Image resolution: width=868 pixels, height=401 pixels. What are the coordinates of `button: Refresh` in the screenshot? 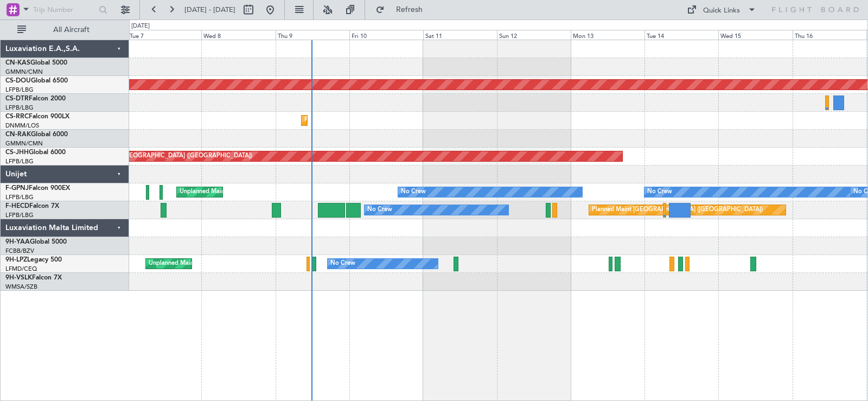 It's located at (403, 10).